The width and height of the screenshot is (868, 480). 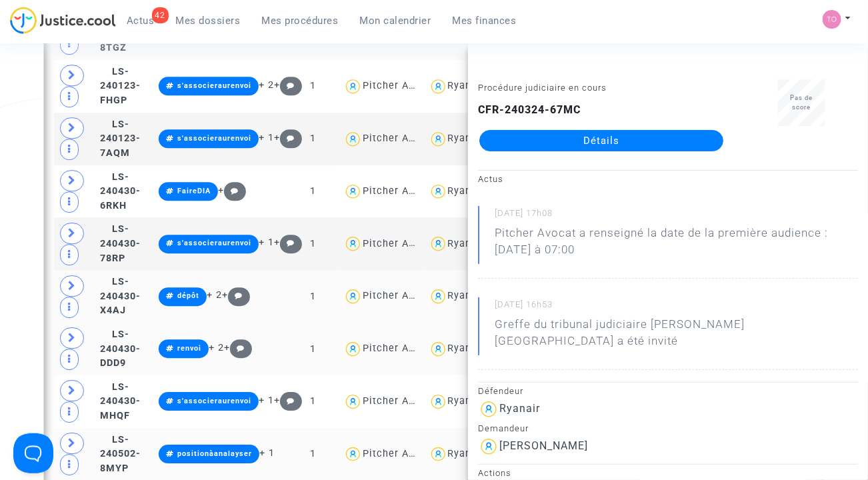 I want to click on b: CFR-240324-67MC, so click(x=529, y=109).